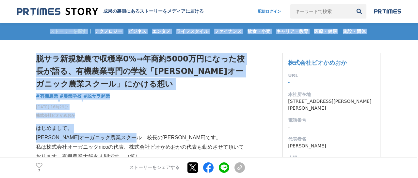 Image resolution: width=418 pixels, height=178 pixels. Describe the element at coordinates (292, 31) in the screenshot. I see `span: キャリア・教育` at that location.